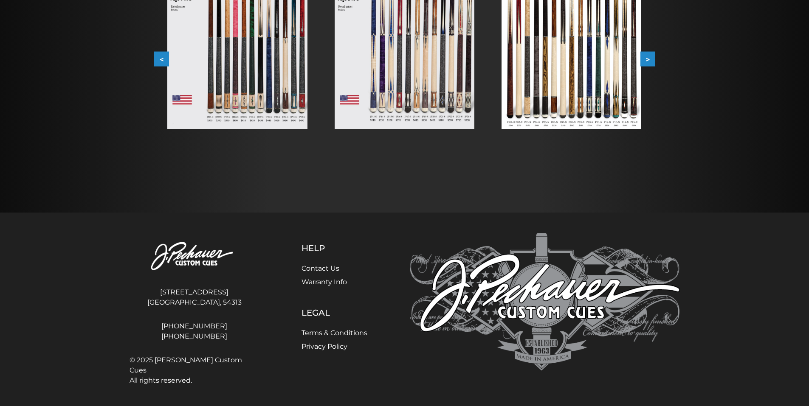 This screenshot has height=406, width=809. What do you see at coordinates (334, 333) in the screenshot?
I see `a: Terms & Conditions` at bounding box center [334, 333].